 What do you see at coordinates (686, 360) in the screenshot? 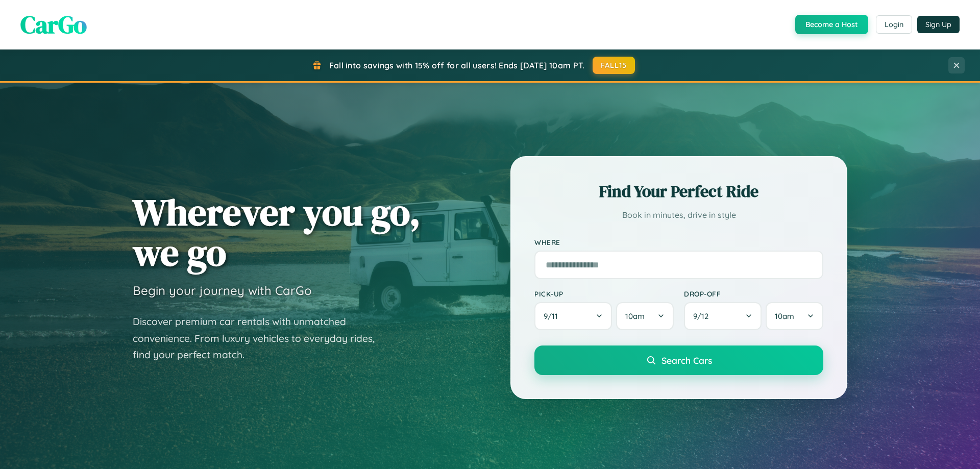
I see `span: Search Cars` at bounding box center [686, 360].